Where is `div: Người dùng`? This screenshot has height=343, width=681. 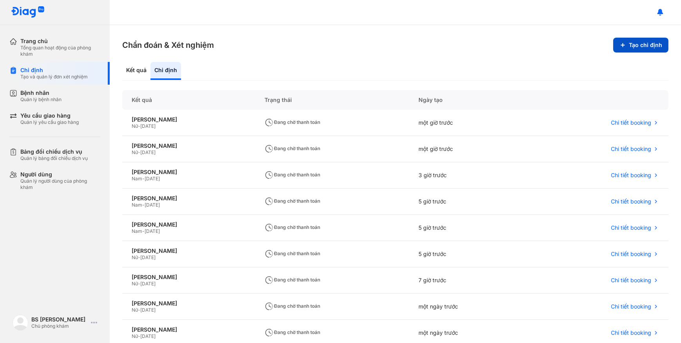 div: Người dùng is located at coordinates (60, 174).